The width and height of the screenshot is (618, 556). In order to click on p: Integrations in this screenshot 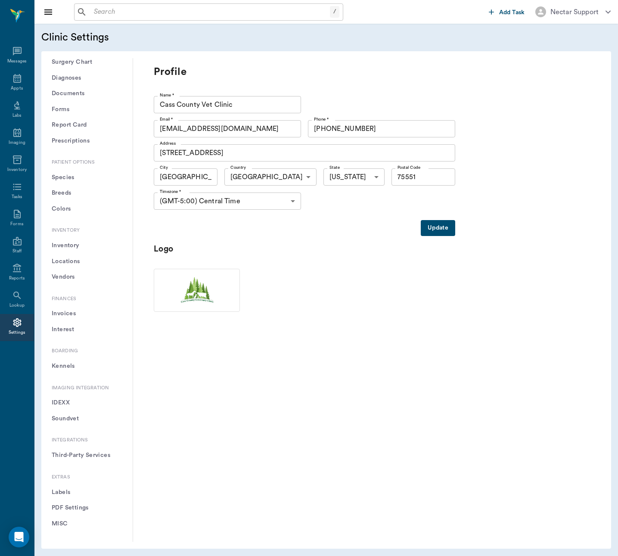, I will do `click(87, 440)`.